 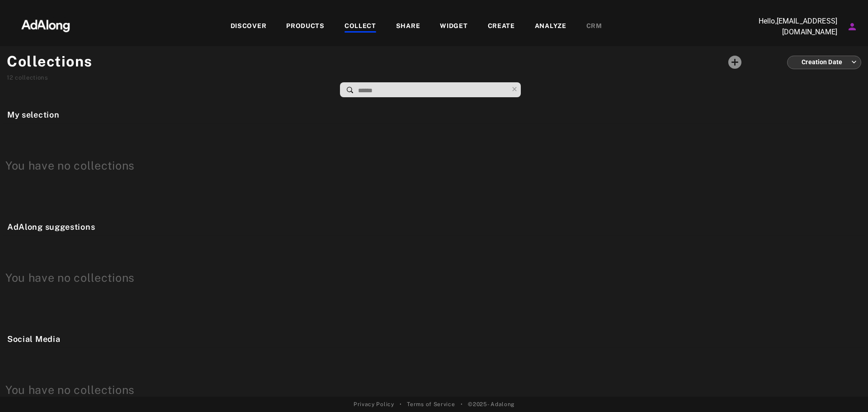 I want to click on button: Add a collecton, so click(x=735, y=62).